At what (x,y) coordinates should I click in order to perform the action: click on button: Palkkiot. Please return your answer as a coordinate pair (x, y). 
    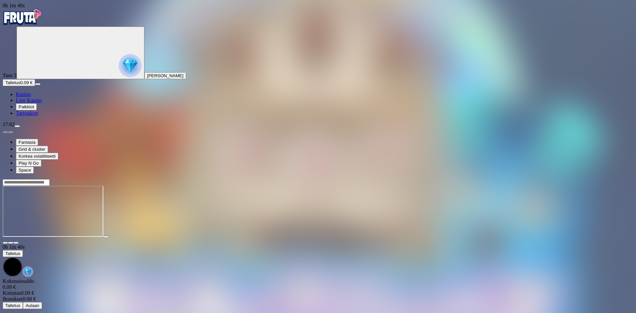
    Looking at the image, I should click on (26, 107).